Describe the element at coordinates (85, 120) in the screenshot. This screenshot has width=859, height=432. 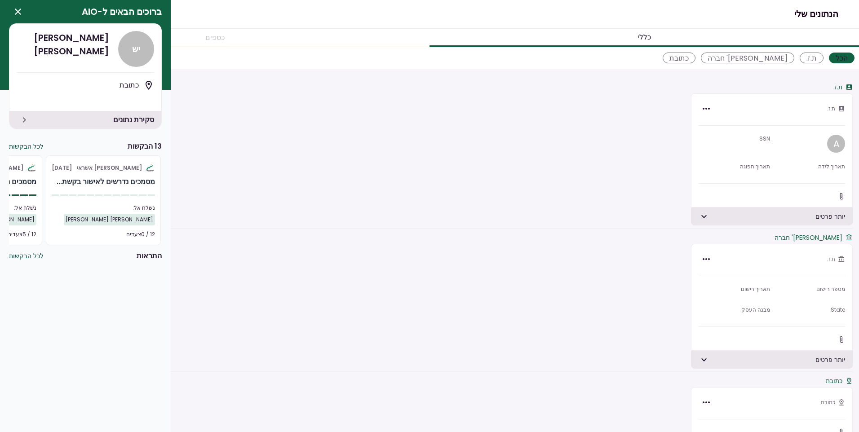
I see `div: סקירת נתונים` at that location.